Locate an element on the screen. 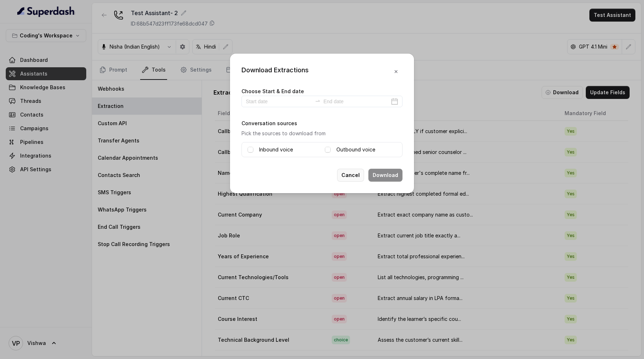  input: End date is located at coordinates (357, 101).